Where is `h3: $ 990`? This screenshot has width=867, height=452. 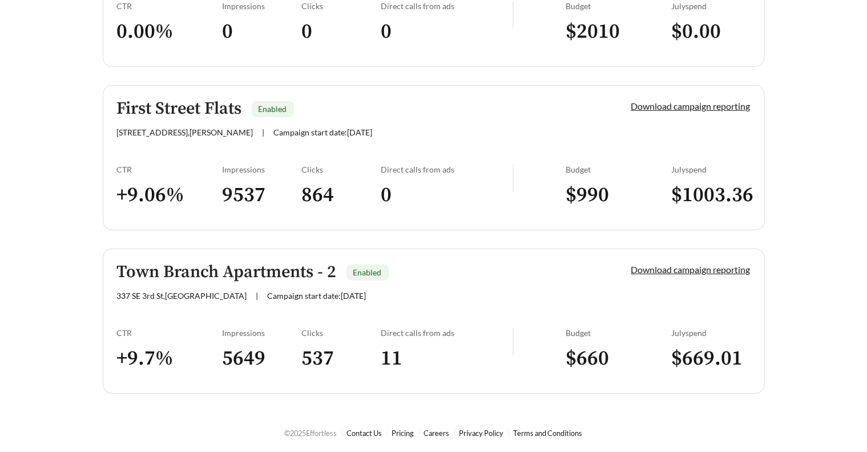 h3: $ 990 is located at coordinates (618, 195).